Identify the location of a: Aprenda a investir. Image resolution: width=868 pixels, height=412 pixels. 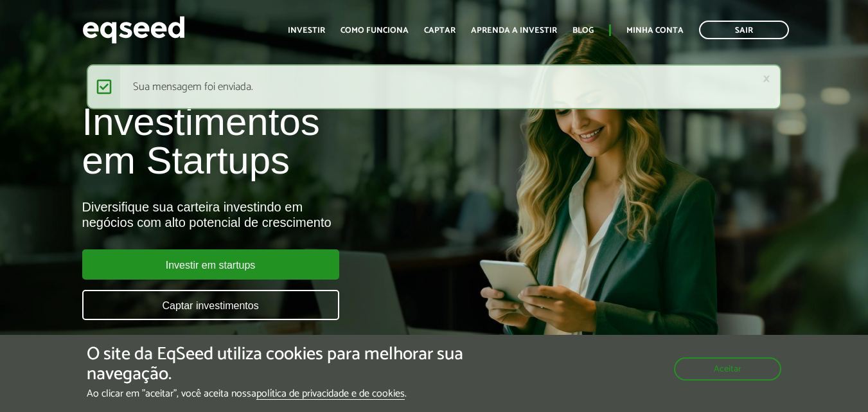
(514, 30).